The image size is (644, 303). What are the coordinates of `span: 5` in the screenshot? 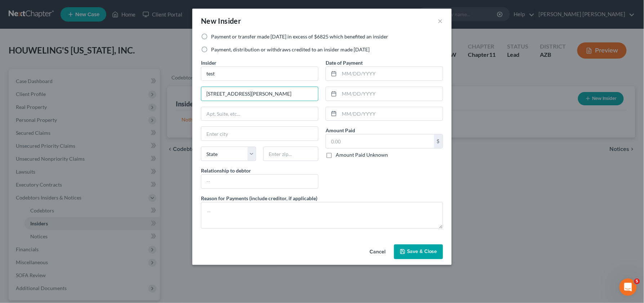 It's located at (637, 282).